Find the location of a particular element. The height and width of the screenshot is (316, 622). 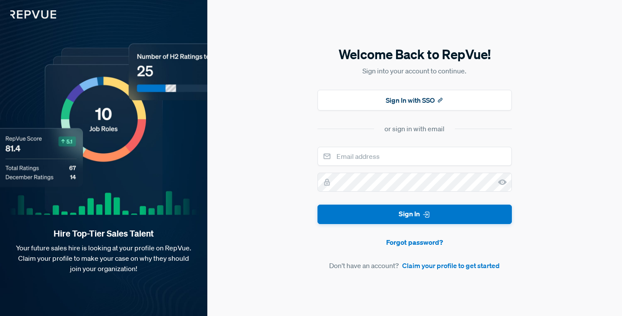

p: Your future sales hire is looking at your profile on RepVue. Claim your profile to make your case... is located at coordinates (104, 258).